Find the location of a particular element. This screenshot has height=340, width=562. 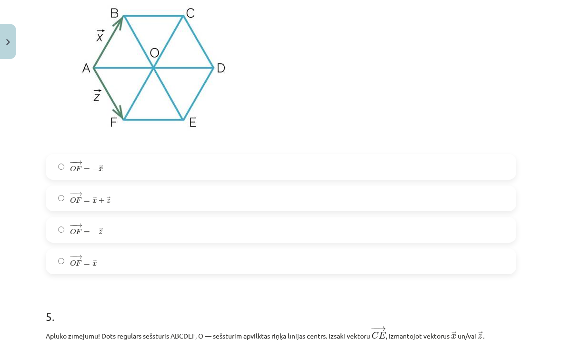

h1: 5 . is located at coordinates (281, 308).